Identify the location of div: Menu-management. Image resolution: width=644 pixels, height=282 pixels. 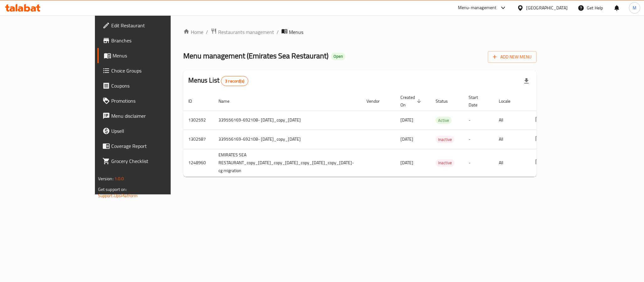
(477, 8).